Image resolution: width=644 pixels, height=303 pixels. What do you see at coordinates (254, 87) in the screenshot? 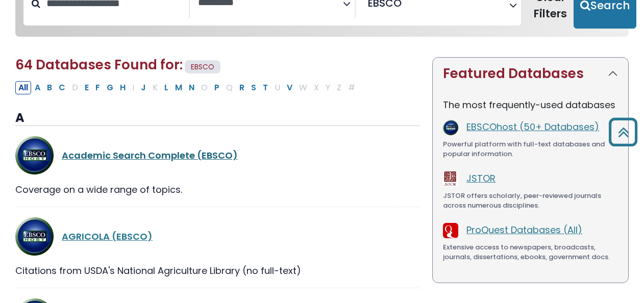
I see `button: Filter Results S` at bounding box center [254, 87].